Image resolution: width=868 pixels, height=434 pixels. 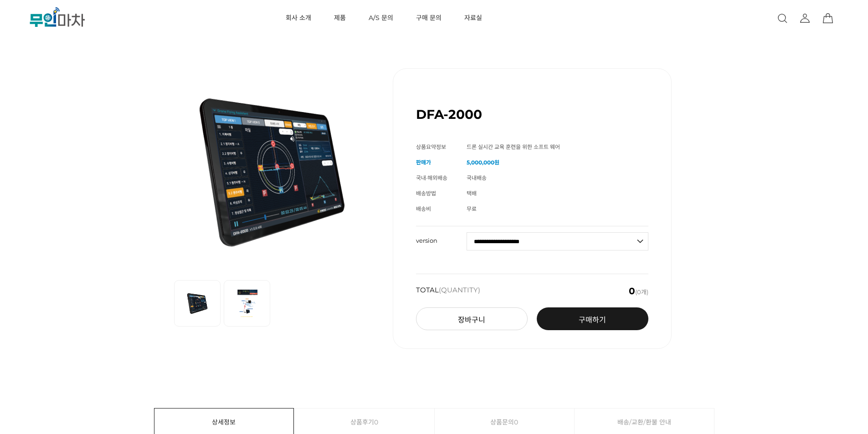 What do you see at coordinates (426, 193) in the screenshot?
I see `span: 배송방법` at bounding box center [426, 193].